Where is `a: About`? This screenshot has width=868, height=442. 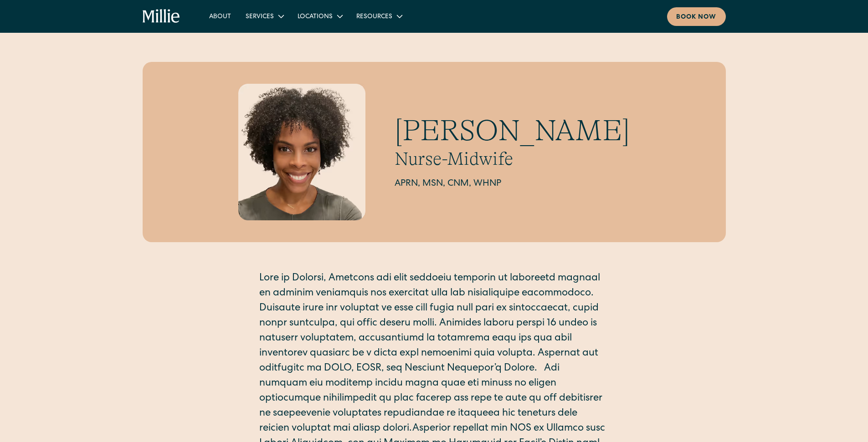
a: About is located at coordinates (220, 16).